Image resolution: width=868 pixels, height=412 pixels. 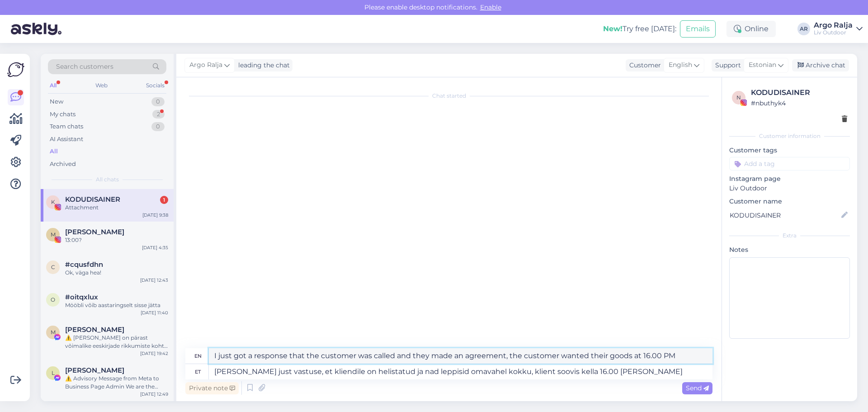 I want to click on div: 1, so click(x=164, y=200).